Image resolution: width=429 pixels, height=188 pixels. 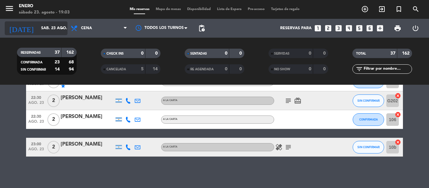 I want to click on span: print, so click(x=397, y=28).